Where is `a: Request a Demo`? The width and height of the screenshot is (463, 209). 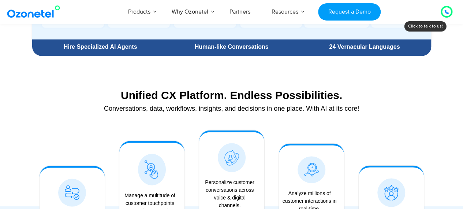
a: Request a Demo is located at coordinates (349, 12).